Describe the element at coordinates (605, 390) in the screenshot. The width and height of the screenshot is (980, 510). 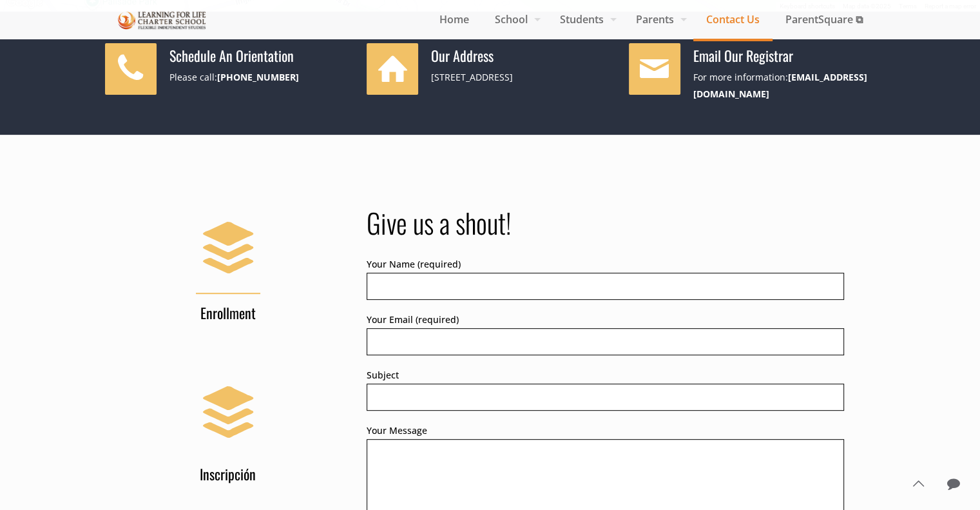
I see `label: Subject` at that location.